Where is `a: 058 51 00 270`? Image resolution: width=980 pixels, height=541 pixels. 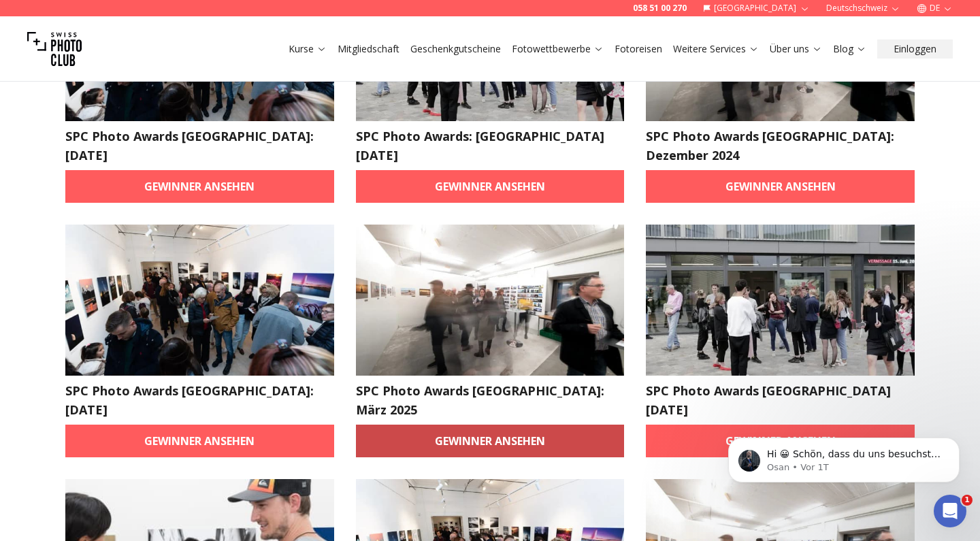 a: 058 51 00 270 is located at coordinates (660, 8).